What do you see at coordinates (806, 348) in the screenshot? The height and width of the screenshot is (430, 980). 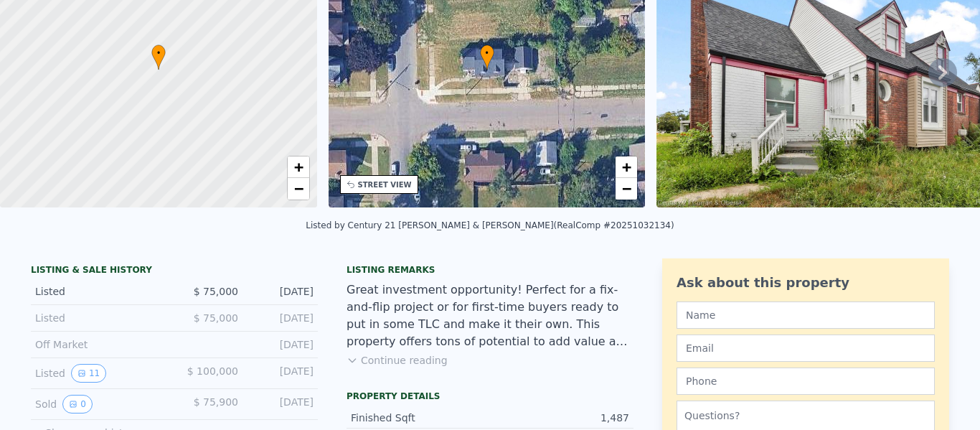 I see `input: Email` at bounding box center [806, 348].